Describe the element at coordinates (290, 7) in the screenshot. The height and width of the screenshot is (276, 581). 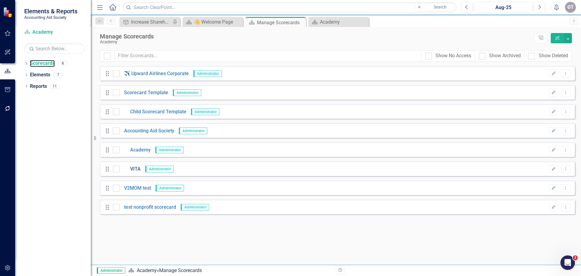
I see `input: Search ClearPoint...` at that location.